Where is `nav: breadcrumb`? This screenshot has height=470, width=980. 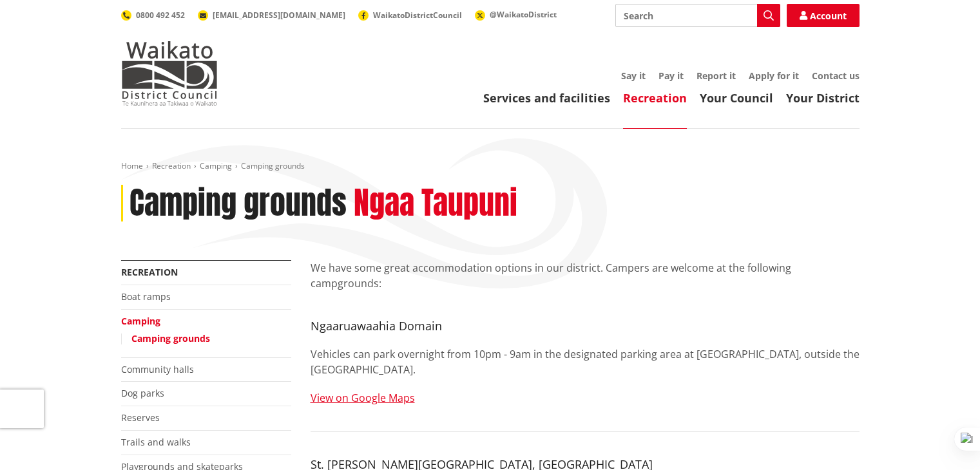 nav: breadcrumb is located at coordinates (490, 166).